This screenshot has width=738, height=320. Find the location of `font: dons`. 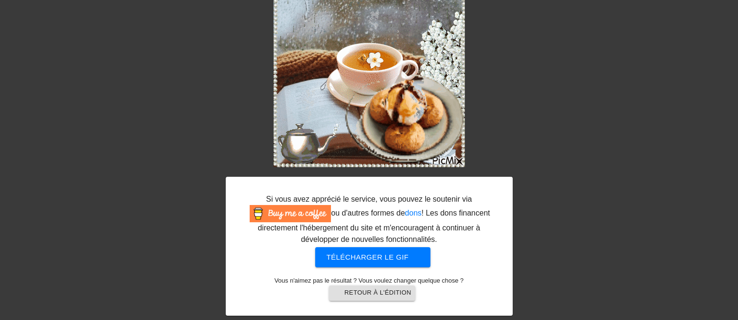

font: dons is located at coordinates (413, 212).